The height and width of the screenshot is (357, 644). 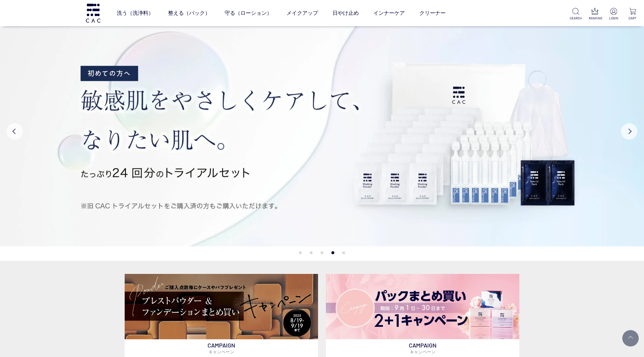 I want to click on p: RANKING, so click(x=595, y=18).